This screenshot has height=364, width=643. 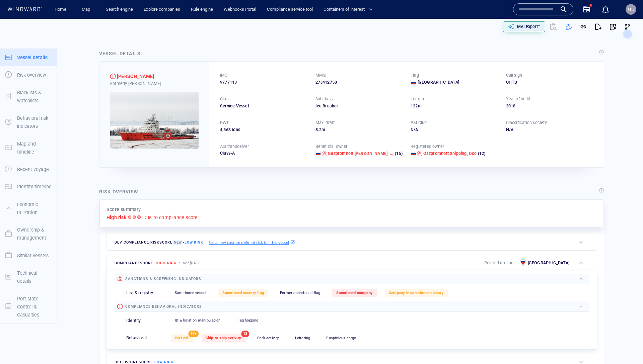 What do you see at coordinates (32, 58) in the screenshot?
I see `p: Vessel details` at bounding box center [32, 58].